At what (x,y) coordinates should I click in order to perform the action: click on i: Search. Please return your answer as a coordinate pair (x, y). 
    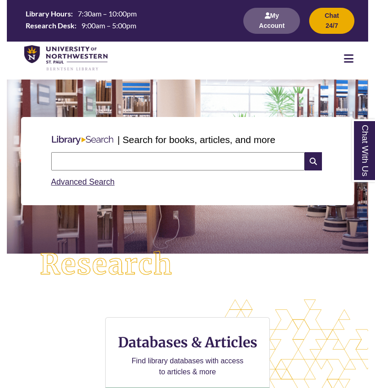
    Looking at the image, I should click on (313, 161).